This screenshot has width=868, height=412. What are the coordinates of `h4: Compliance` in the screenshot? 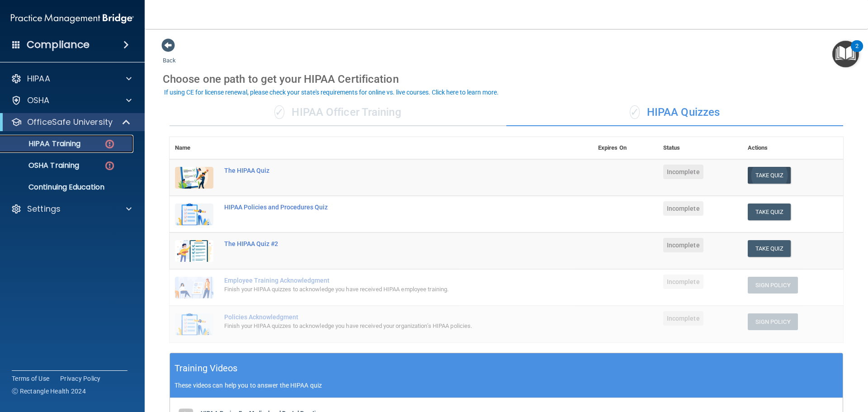 It's located at (58, 45).